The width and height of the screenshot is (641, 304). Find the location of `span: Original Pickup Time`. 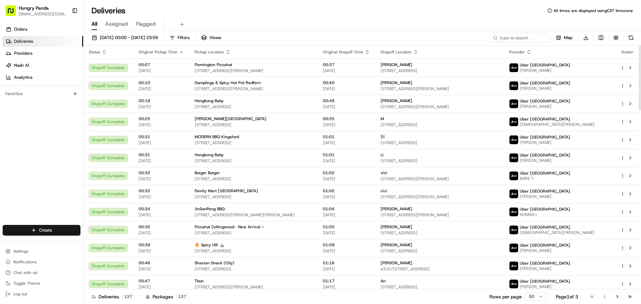

span: Original Pickup Time is located at coordinates (158, 52).